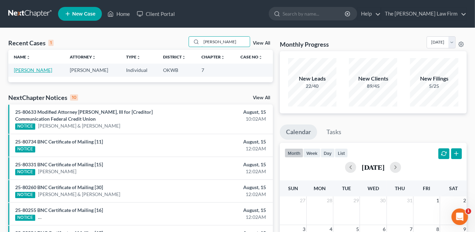 This screenshot has width=475, height=232. I want to click on h3: Monthly Progress, so click(304, 44).